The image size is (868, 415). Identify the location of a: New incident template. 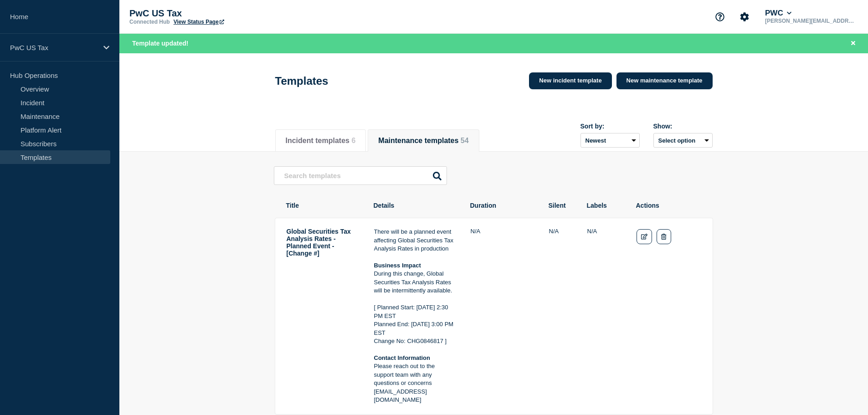
(570, 81).